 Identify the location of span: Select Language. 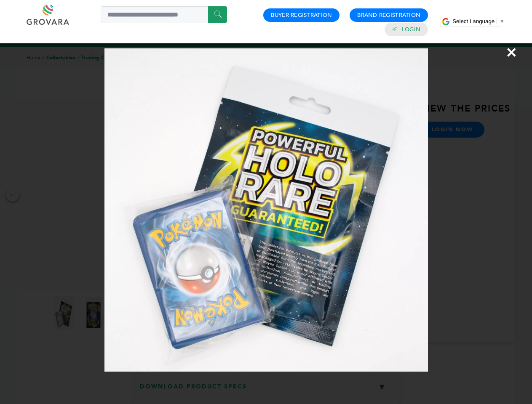
(473, 21).